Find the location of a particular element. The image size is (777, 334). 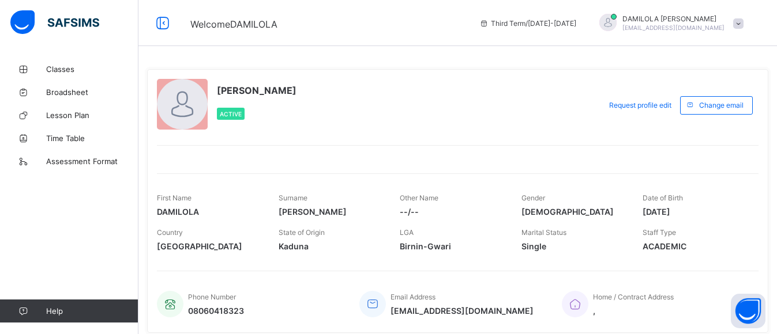

span: Broadsheet is located at coordinates (92, 92).